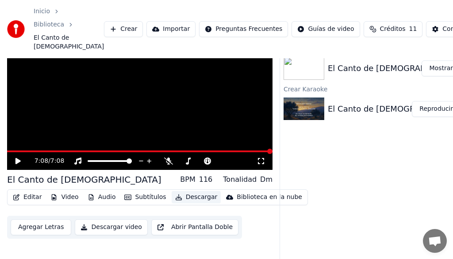 Image resolution: width=453 pixels, height=259 pixels. I want to click on span: Créditos, so click(392, 29).